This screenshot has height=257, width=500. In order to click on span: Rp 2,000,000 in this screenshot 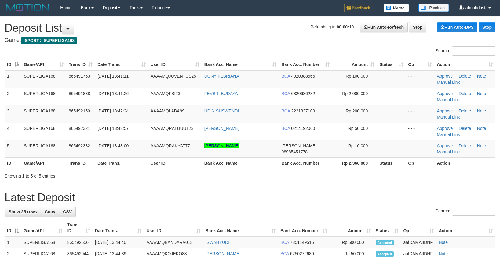, I will do `click(355, 94)`.